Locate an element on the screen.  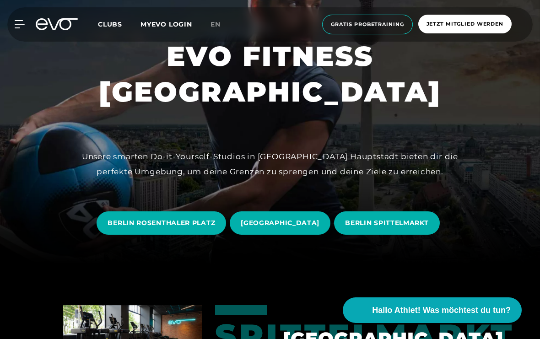
button: Hallo Athlet! Was möchtest du tun? is located at coordinates (432, 310).